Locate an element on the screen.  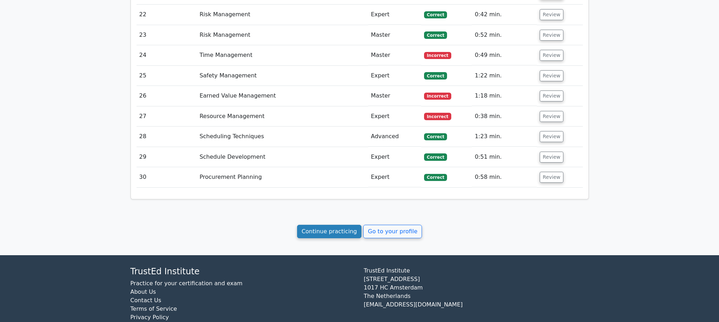
td: 23 is located at coordinates (167, 35).